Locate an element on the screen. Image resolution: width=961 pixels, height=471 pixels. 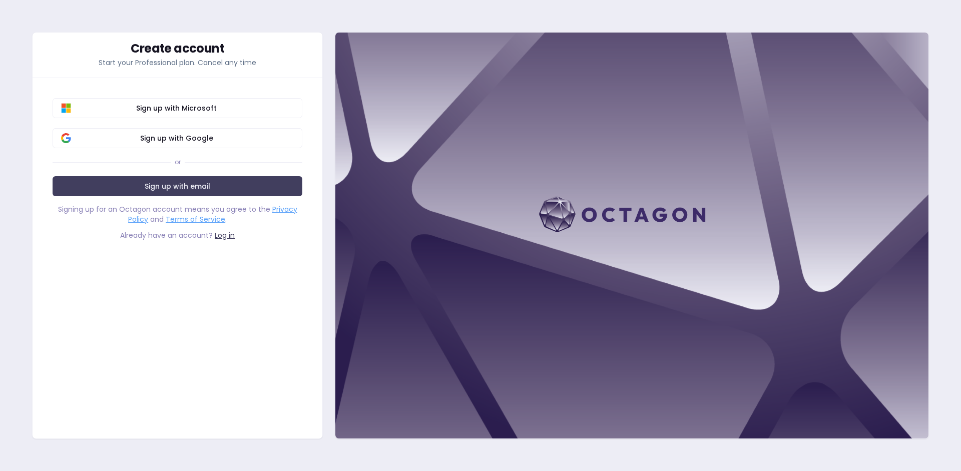
button: Sign up with Microsoft is located at coordinates (177, 108).